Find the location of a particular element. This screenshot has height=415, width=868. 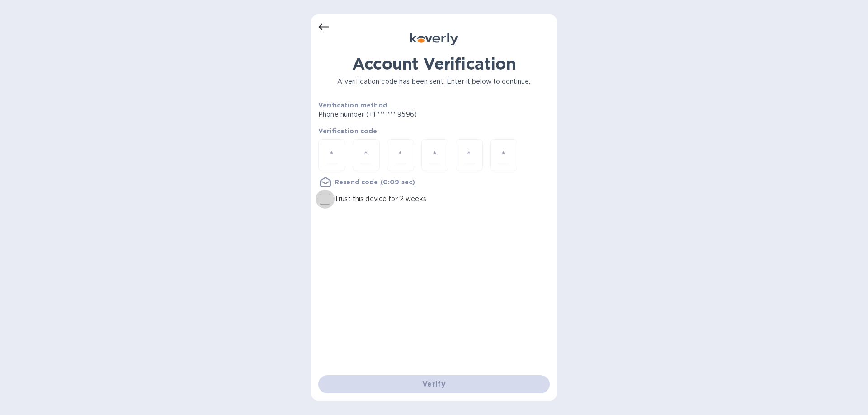

u: Resend code (0:09 sec) is located at coordinates (375, 182).